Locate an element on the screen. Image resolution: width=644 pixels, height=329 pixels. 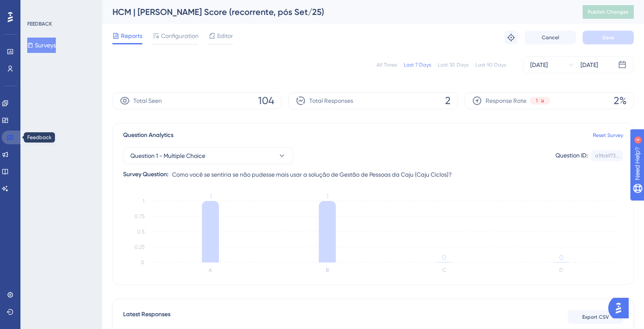
div: a1fb6973... is located at coordinates (607, 156).